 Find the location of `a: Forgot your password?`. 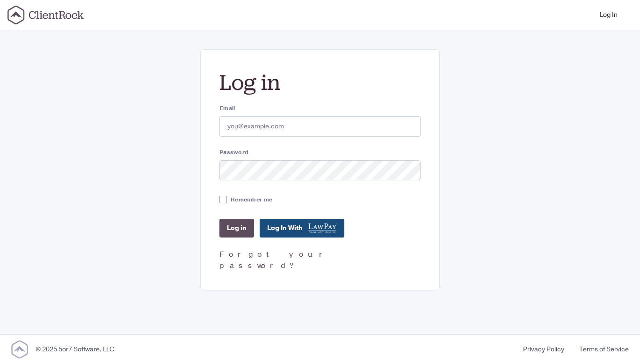

a: Forgot your password? is located at coordinates (274, 260).